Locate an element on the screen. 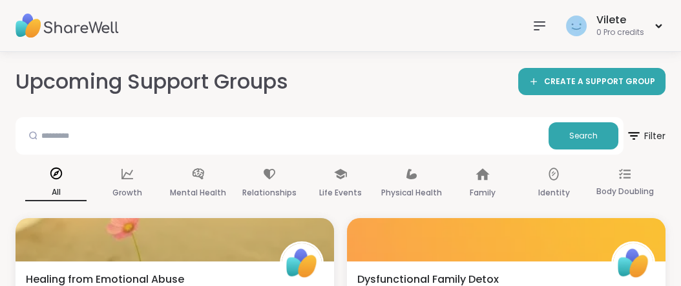 The image size is (681, 286). div: 0 Pro credits is located at coordinates (620, 32).